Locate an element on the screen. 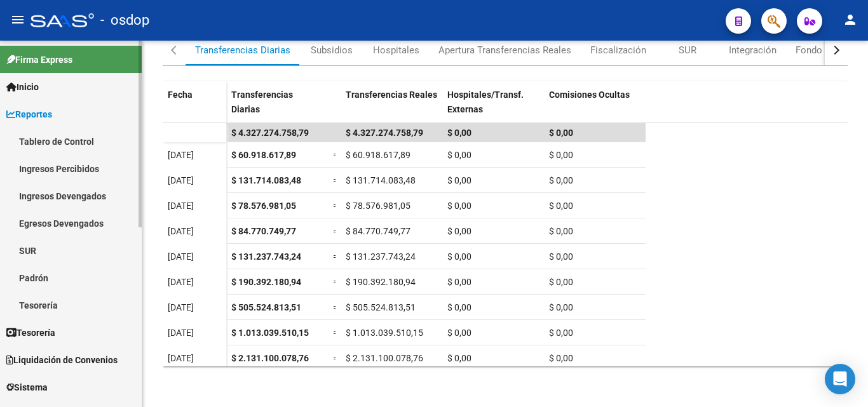 The width and height of the screenshot is (868, 407). datatable-header-cell: Transferencias Diarias is located at coordinates (277, 108).